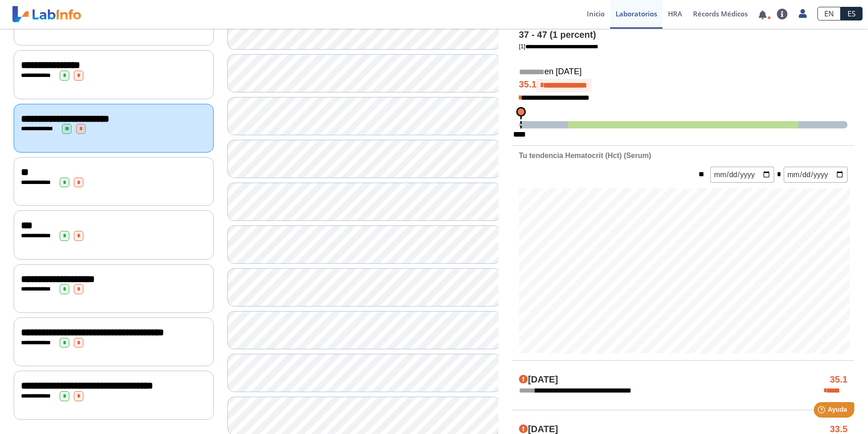 This screenshot has height=434, width=868. Describe the element at coordinates (675, 13) in the screenshot. I see `span: HRA` at that location.